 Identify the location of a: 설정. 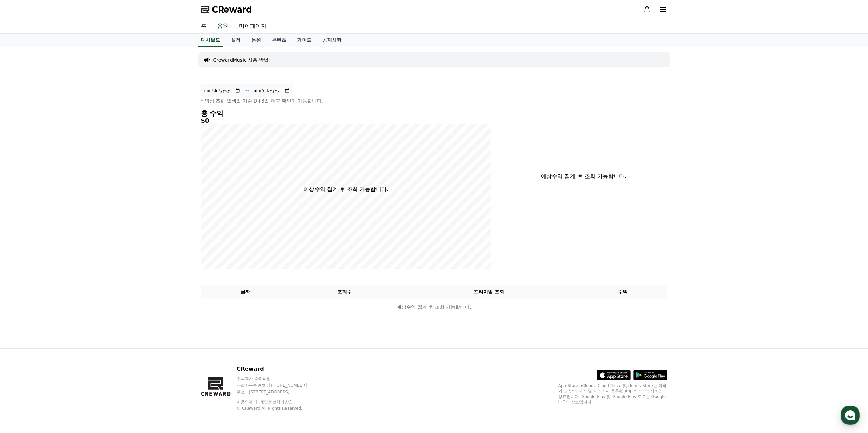
(110, 225).